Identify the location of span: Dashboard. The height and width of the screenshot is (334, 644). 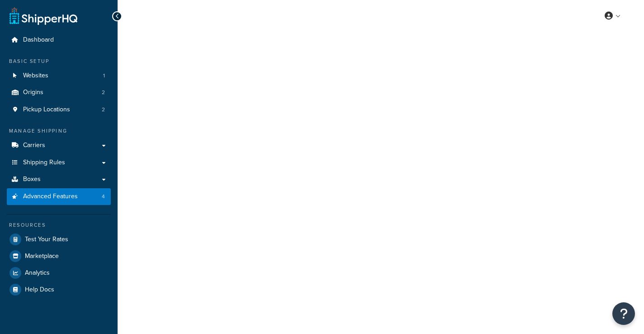
(38, 40).